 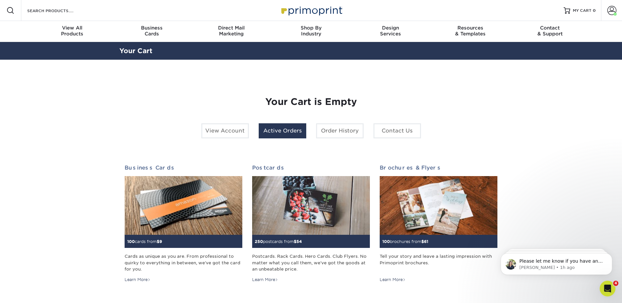 What do you see at coordinates (183, 224) in the screenshot?
I see `a: Business Cards 100cards from$9 Cards as unique as you are. From professional to quirky to everyth...` at bounding box center [183, 224].